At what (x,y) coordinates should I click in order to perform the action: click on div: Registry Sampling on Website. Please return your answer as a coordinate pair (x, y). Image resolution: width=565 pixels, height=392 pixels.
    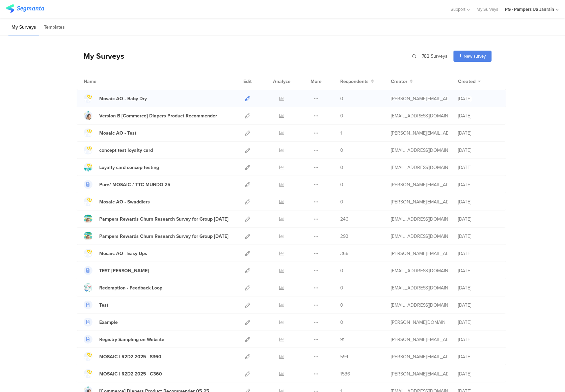
    Looking at the image, I should click on (132, 339).